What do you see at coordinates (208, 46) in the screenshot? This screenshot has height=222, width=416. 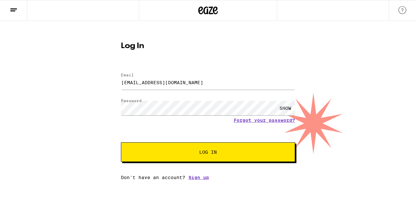 I see `h1: Log In` at bounding box center [208, 46].